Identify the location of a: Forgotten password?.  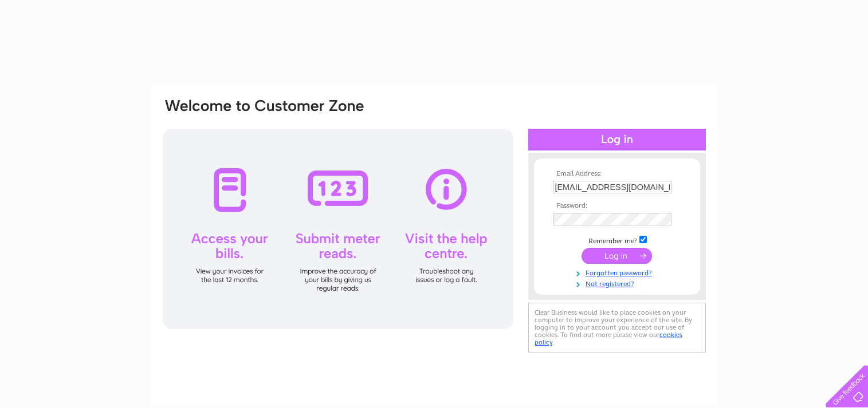
(618, 272).